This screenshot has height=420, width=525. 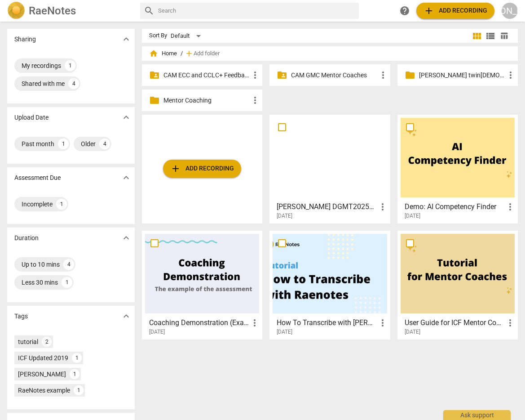 I want to click on p: CAM GMC Mentor Coaches, so click(x=335, y=75).